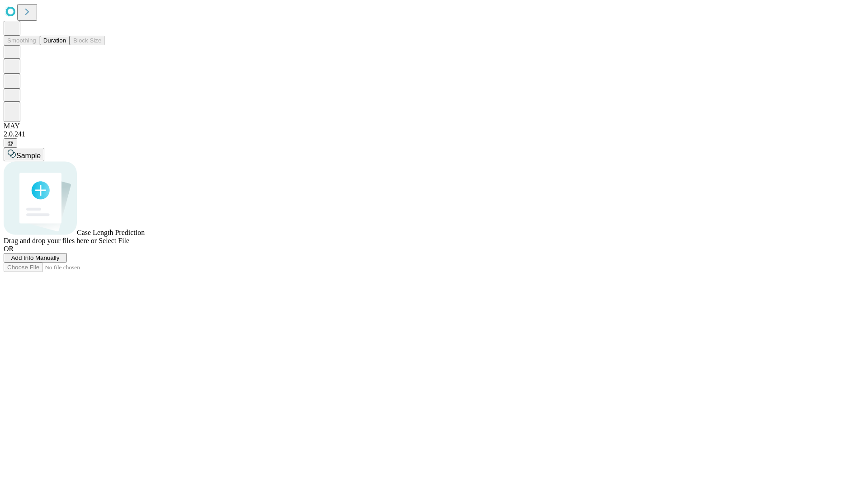 The width and height of the screenshot is (868, 488). What do you see at coordinates (55, 40) in the screenshot?
I see `button: Duration` at bounding box center [55, 40].